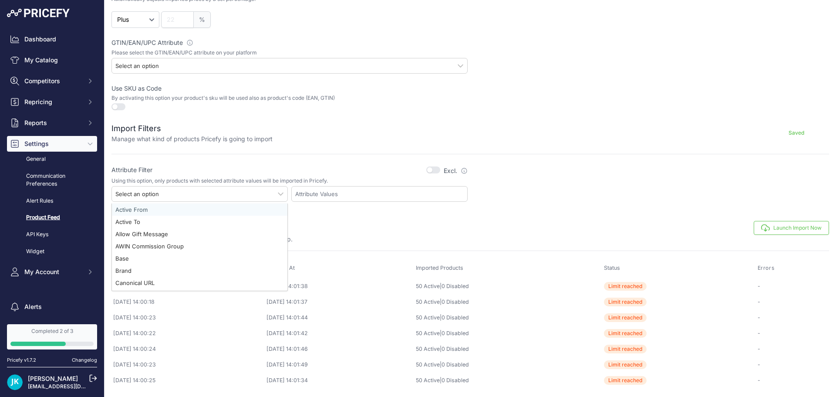  Describe the element at coordinates (53, 272) in the screenshot. I see `span: My Account` at that location.